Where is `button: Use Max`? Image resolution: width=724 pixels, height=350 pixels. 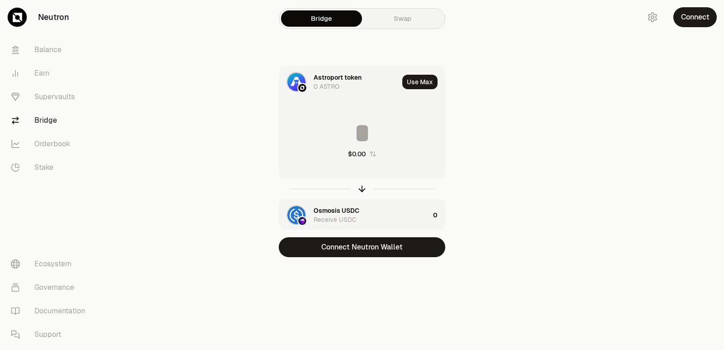 button: Use Max is located at coordinates (420, 82).